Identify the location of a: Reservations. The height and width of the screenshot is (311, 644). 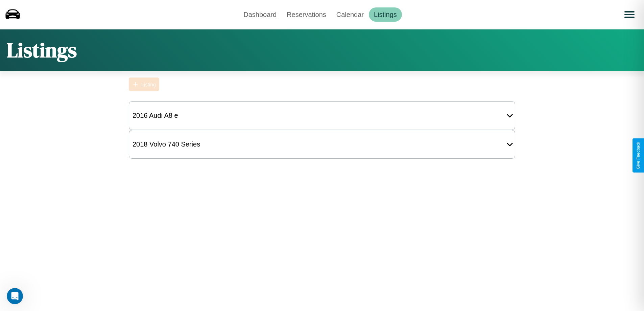
(306, 15).